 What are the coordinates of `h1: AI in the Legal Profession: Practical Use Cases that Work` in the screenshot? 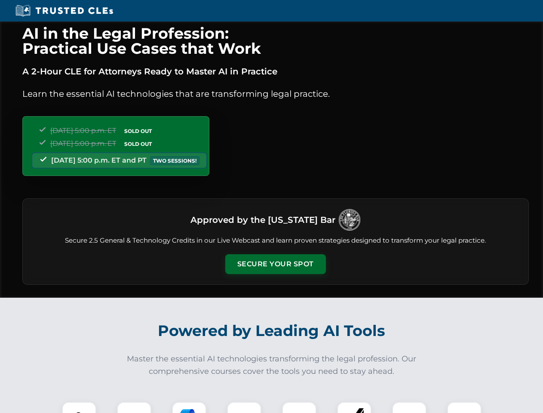 It's located at (276, 41).